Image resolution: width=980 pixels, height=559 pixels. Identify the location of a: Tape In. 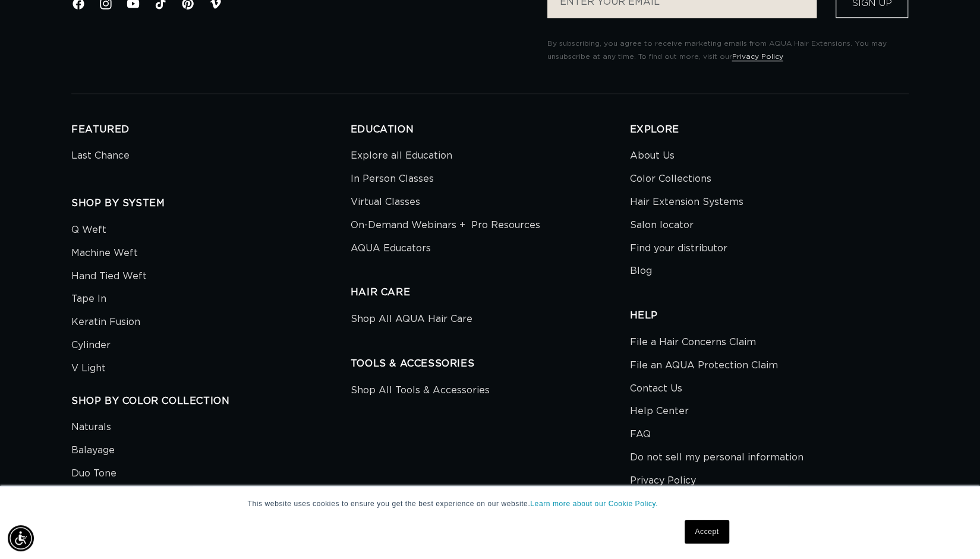
(89, 299).